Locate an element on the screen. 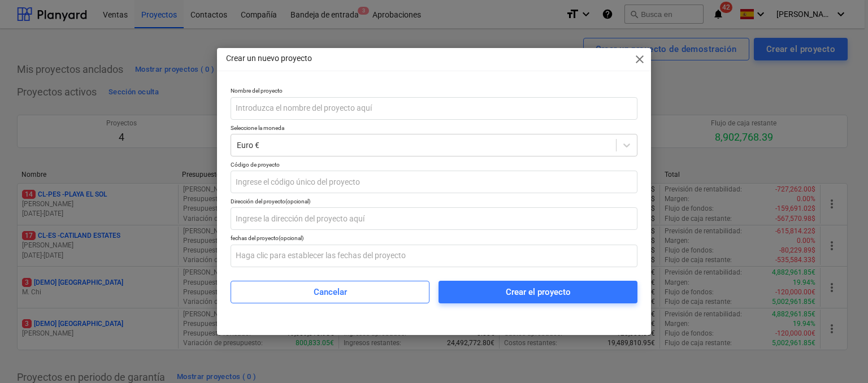  input: Haga clic para establecer las fechas del proyecto is located at coordinates (434, 256).